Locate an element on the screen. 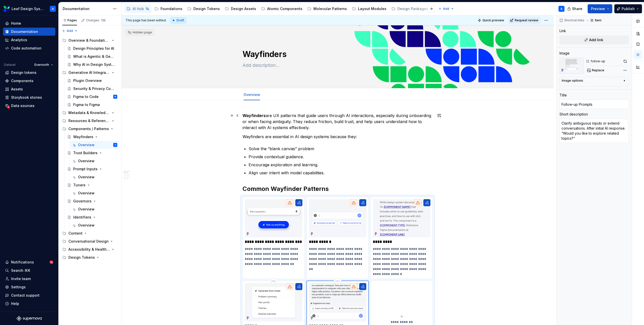 The image size is (644, 325). div: Content is located at coordinates (76, 233).